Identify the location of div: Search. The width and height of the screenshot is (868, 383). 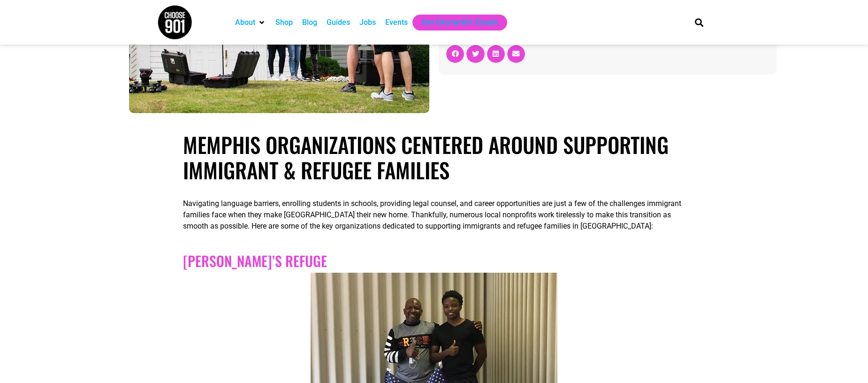
(699, 22).